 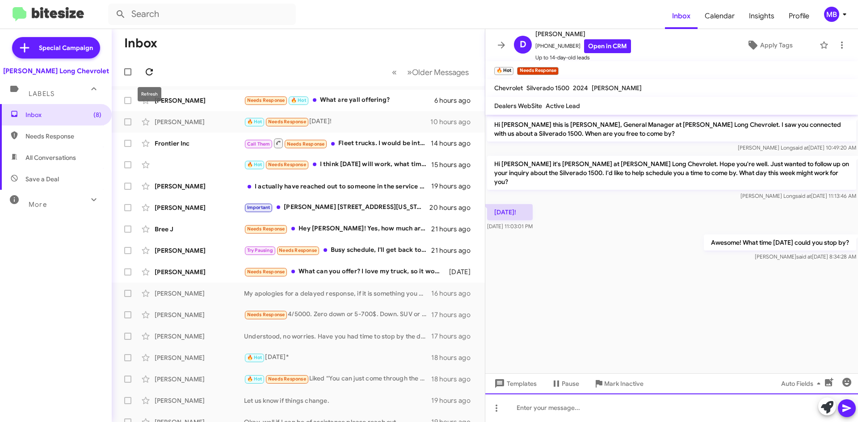 I want to click on div: 18 hours ago, so click(x=454, y=379).